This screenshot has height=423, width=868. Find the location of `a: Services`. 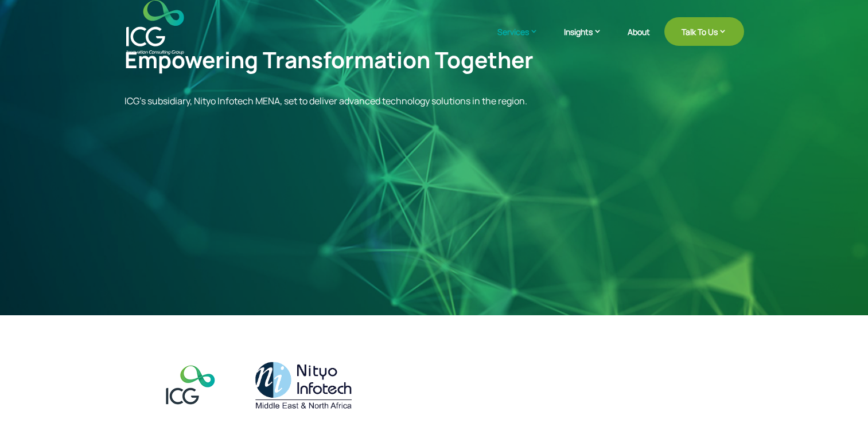

a: Services is located at coordinates (523, 41).